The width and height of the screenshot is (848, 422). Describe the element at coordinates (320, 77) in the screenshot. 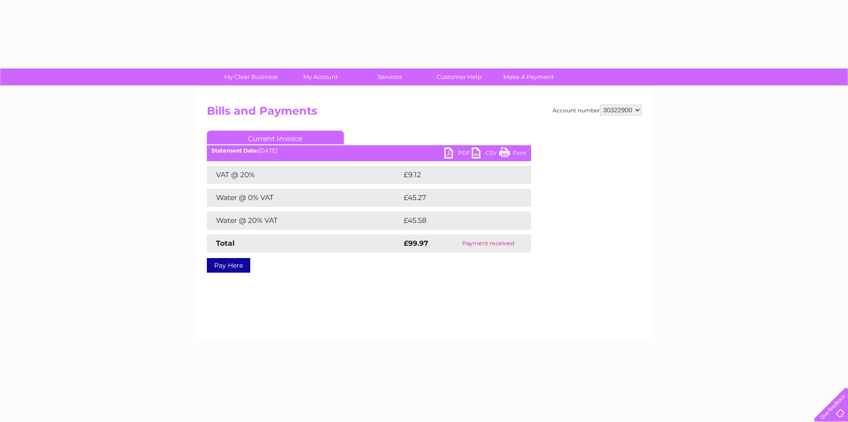

I see `a: My Account` at that location.